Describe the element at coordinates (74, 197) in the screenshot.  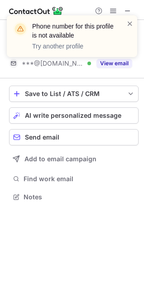
I see `button: Notes` at that location.